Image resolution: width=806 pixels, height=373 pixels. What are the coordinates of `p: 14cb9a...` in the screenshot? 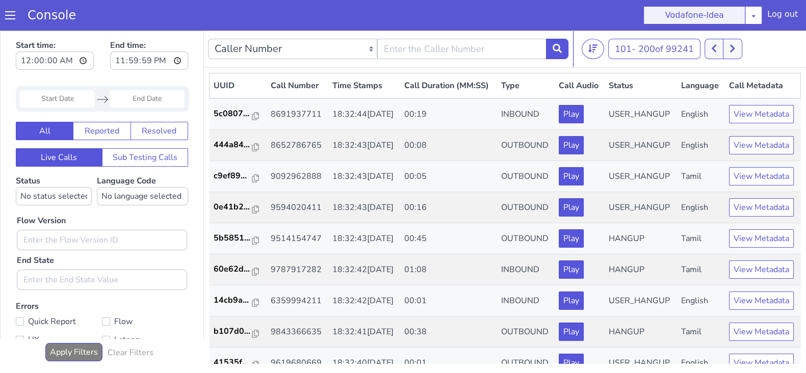 It's located at (233, 270).